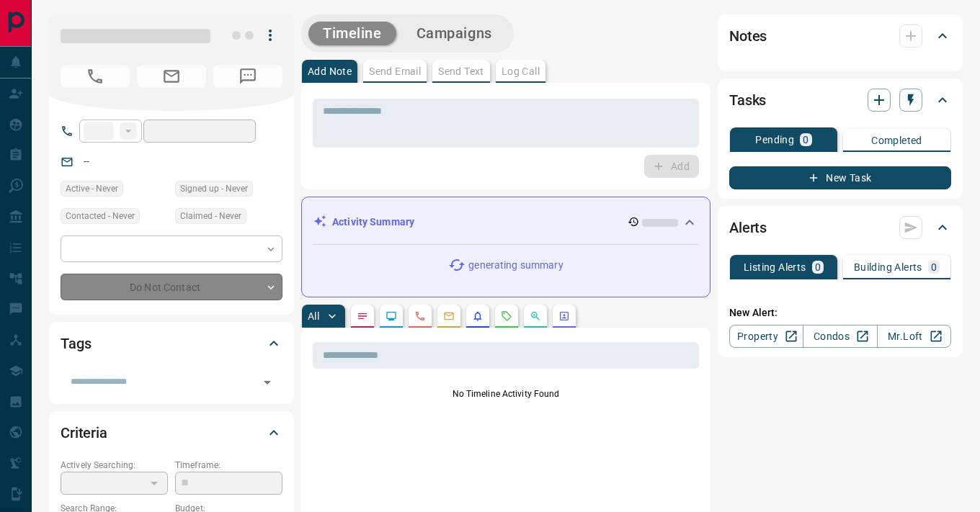  I want to click on h2: Alerts, so click(748, 228).